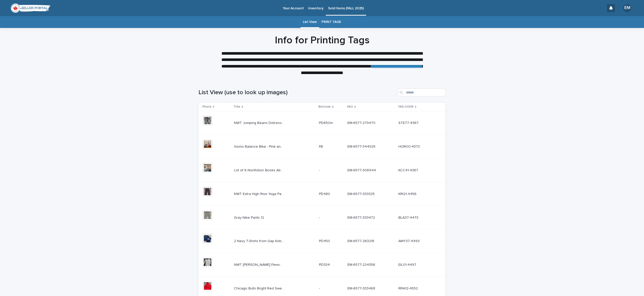 This screenshot has height=296, width=644. I want to click on p: EM-6577-333472, so click(361, 217).